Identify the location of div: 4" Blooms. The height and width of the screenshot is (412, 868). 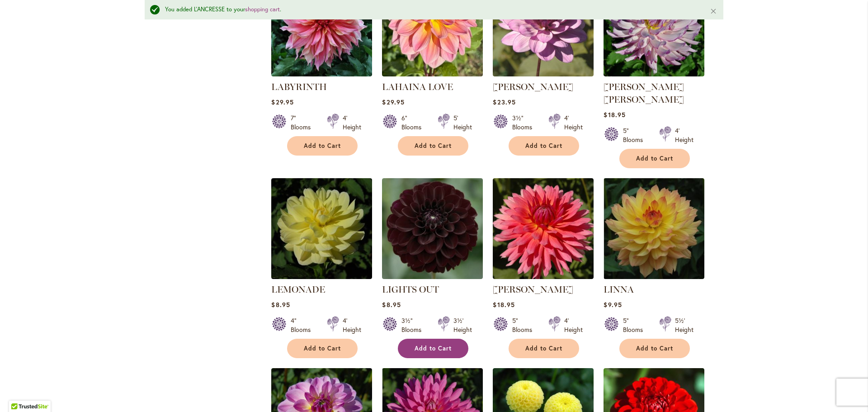
(304, 325).